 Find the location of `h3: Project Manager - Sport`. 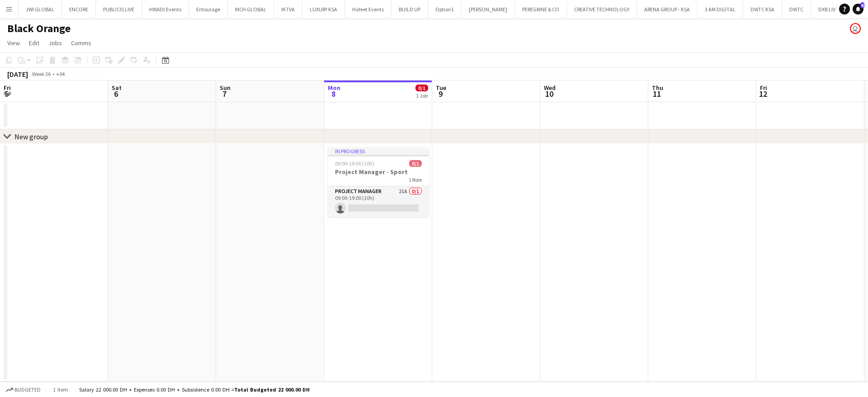

h3: Project Manager - Sport is located at coordinates (379, 172).